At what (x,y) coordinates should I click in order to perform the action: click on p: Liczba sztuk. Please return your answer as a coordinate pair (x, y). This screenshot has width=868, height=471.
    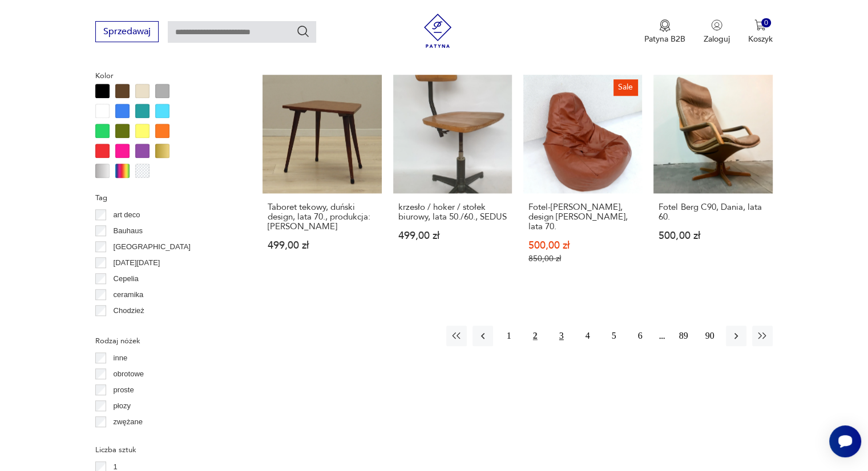
    Looking at the image, I should click on (165, 450).